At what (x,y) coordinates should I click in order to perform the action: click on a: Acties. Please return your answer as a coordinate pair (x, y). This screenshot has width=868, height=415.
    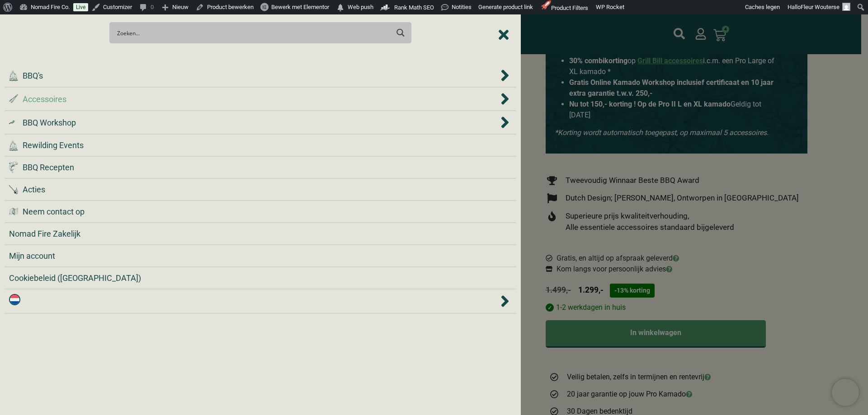
    Looking at the image, I should click on (260, 189).